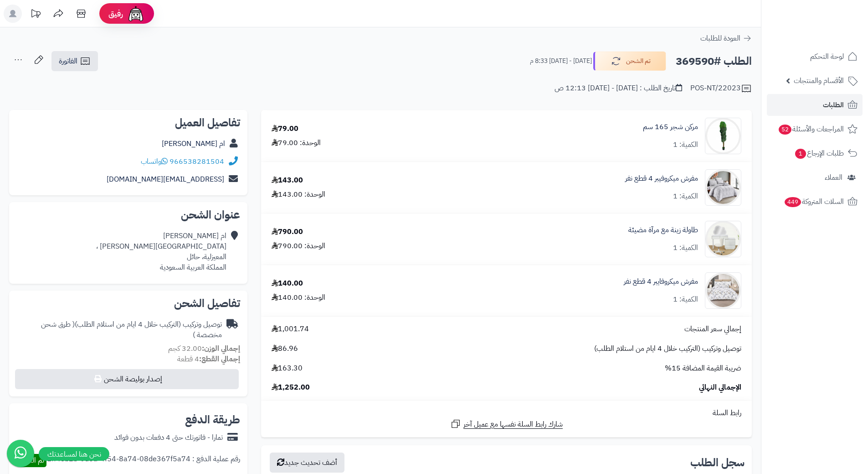 This screenshot has height=474, width=868. Describe the element at coordinates (308, 462) in the screenshot. I see `button: أضف تحديث جديد` at that location.